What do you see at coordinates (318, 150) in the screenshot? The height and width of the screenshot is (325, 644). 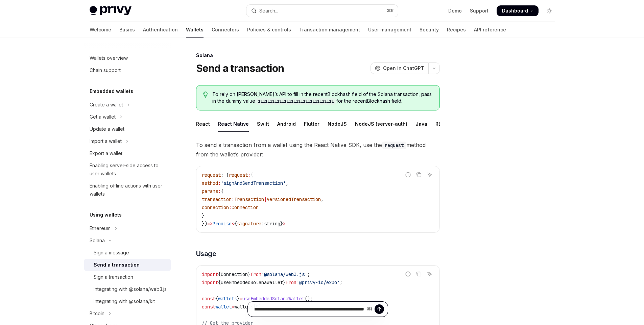 I see `span: To send a transaction from a wallet using the React Native SDK, use the method from the wallet’s ...` at bounding box center [318, 150].